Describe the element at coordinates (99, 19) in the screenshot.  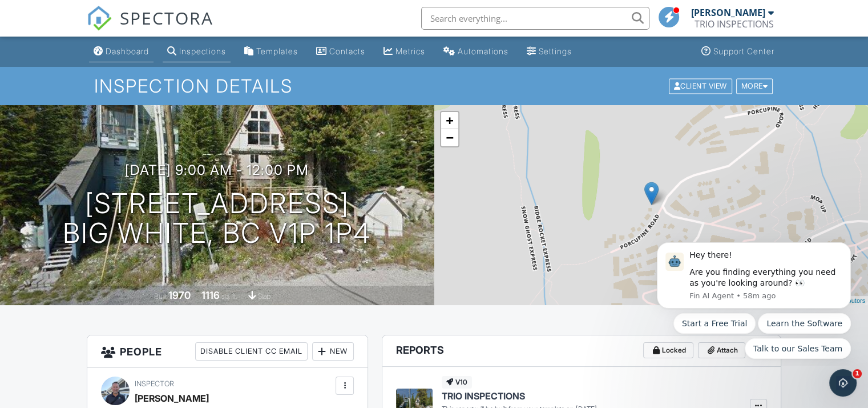
I see `img: The Best Home Inspection Software - Spectora` at that location.